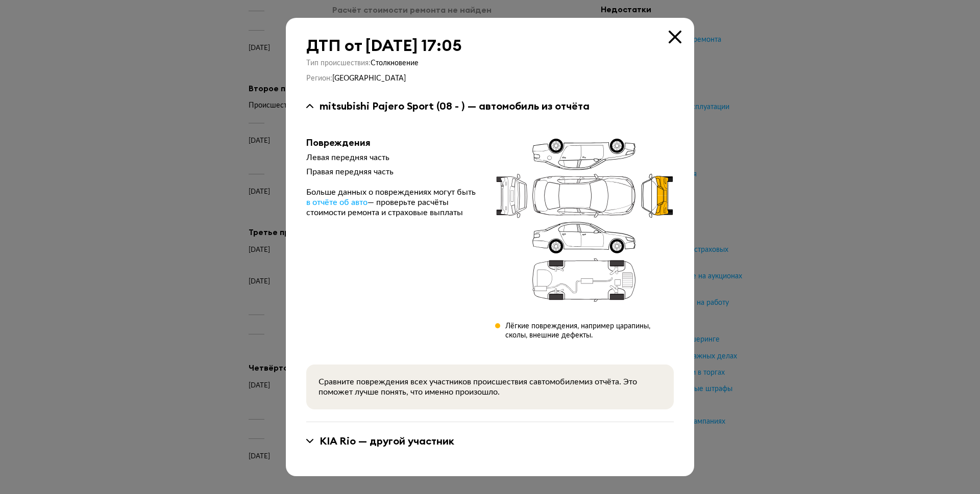  I want to click on a: в отчёте об авто, so click(337, 203).